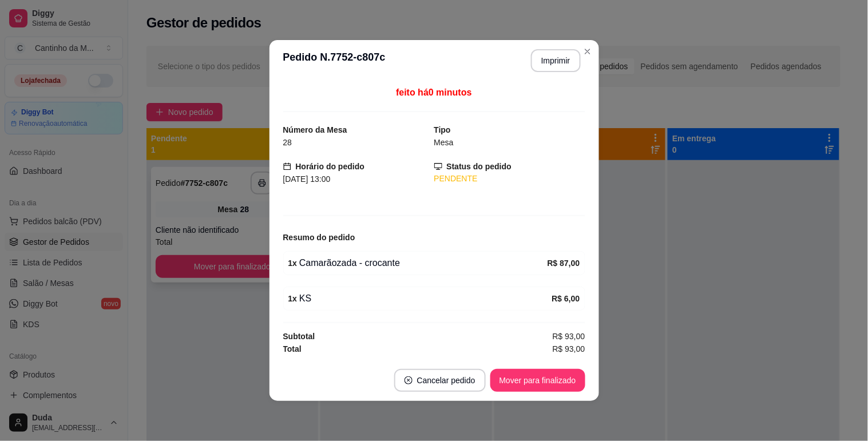  Describe the element at coordinates (299, 337) in the screenshot. I see `strong: Subtotal` at that location.